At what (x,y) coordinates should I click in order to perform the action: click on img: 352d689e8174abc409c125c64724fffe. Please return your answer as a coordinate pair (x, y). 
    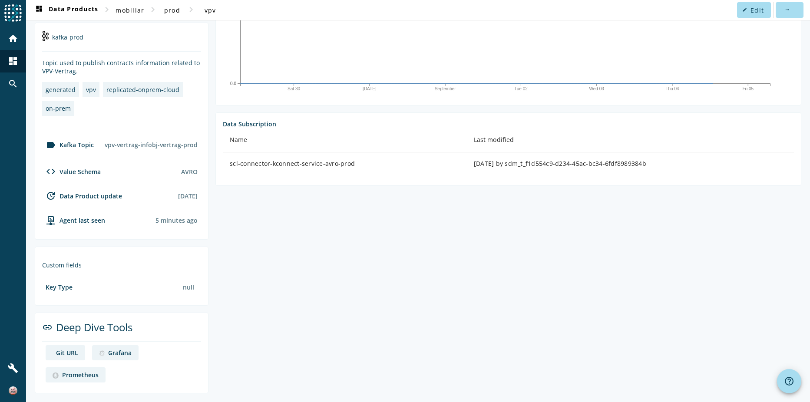
    Looking at the image, I should click on (13, 391).